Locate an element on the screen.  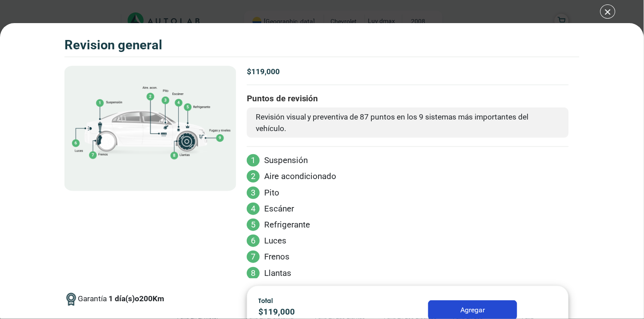
span: 6 is located at coordinates (253, 241).